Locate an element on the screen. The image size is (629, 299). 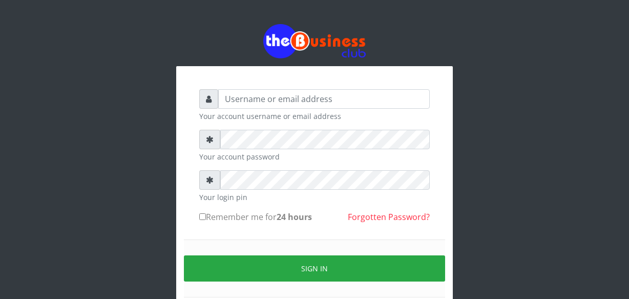
label: Remember me for is located at coordinates (256, 217).